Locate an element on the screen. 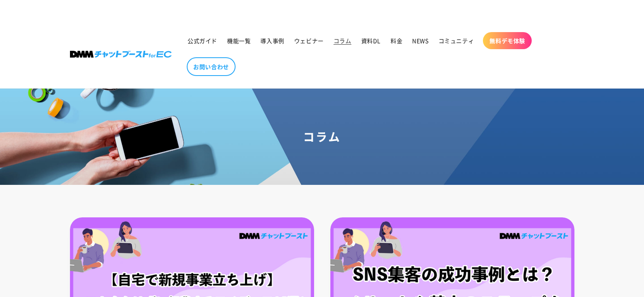 The width and height of the screenshot is (644, 297). span: コミュニティ is located at coordinates (456, 41).